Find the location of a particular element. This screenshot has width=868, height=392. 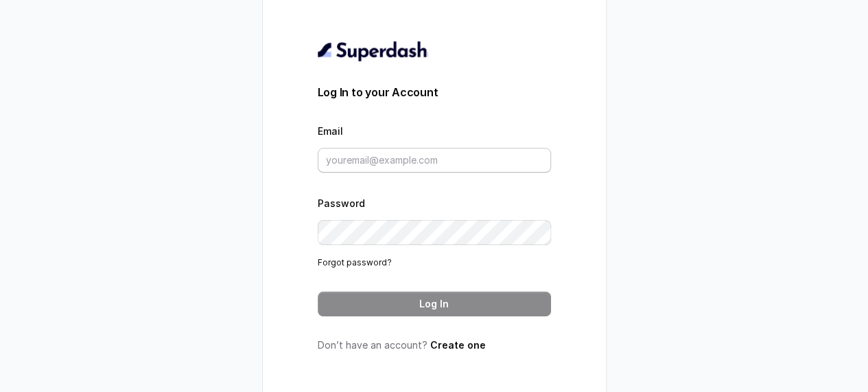

a: Forgot password? is located at coordinates (354, 261).